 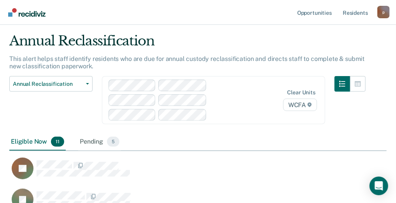 I want to click on button: Annual Reclassification, so click(x=51, y=84).